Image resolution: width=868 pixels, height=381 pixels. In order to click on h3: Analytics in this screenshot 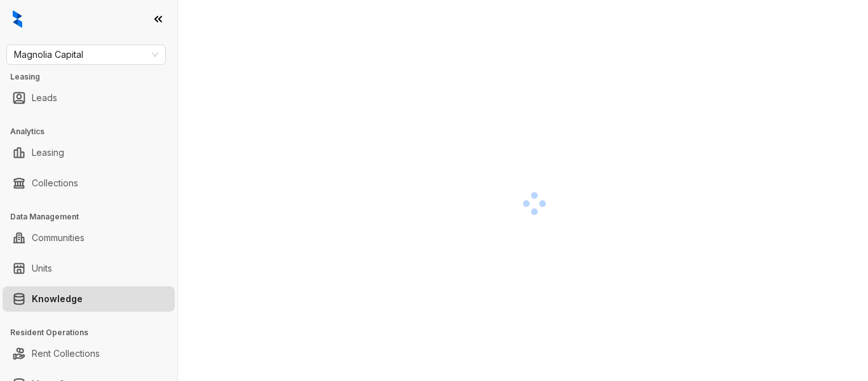, I will do `click(94, 131)`.